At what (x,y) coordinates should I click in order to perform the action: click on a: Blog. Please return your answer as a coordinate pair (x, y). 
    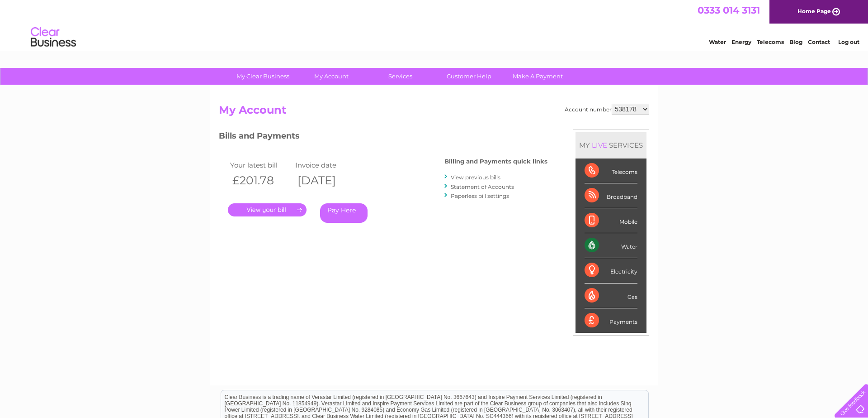
    Looking at the image, I should click on (796, 42).